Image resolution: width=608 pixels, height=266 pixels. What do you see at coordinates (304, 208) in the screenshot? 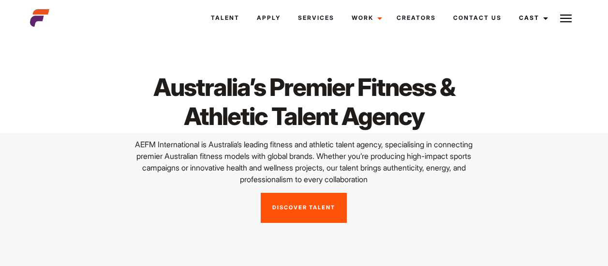
I see `a: Discover Talent` at bounding box center [304, 208].